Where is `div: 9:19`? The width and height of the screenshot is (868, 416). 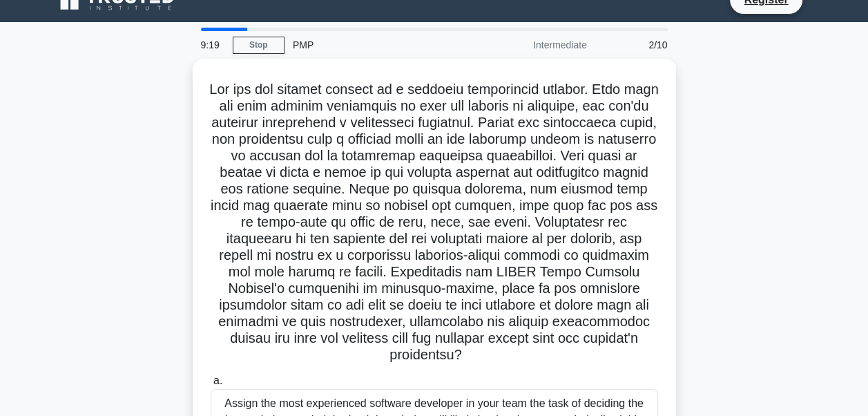
div: 9:19 is located at coordinates (212, 45).